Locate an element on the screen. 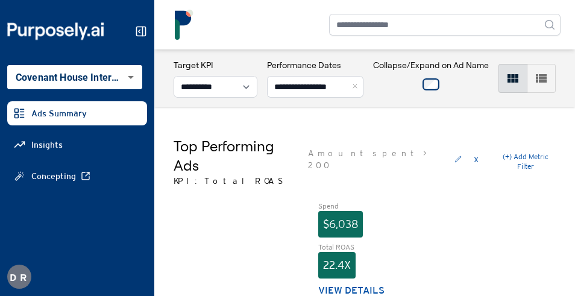  div: Total ROAS is located at coordinates (376, 247).